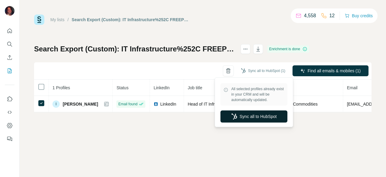  What do you see at coordinates (288, 49) in the screenshot?
I see `div: Enrichment is done` at bounding box center [288, 49].